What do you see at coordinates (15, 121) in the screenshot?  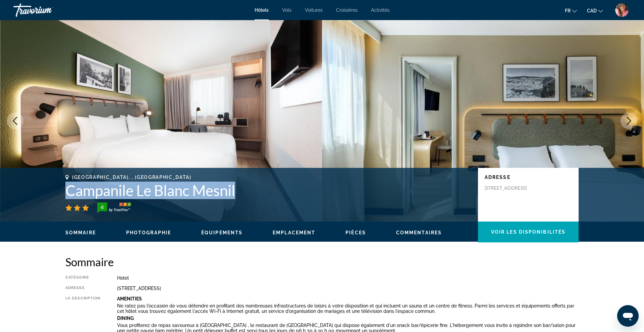 I see `button: Previous image` at bounding box center [15, 121].